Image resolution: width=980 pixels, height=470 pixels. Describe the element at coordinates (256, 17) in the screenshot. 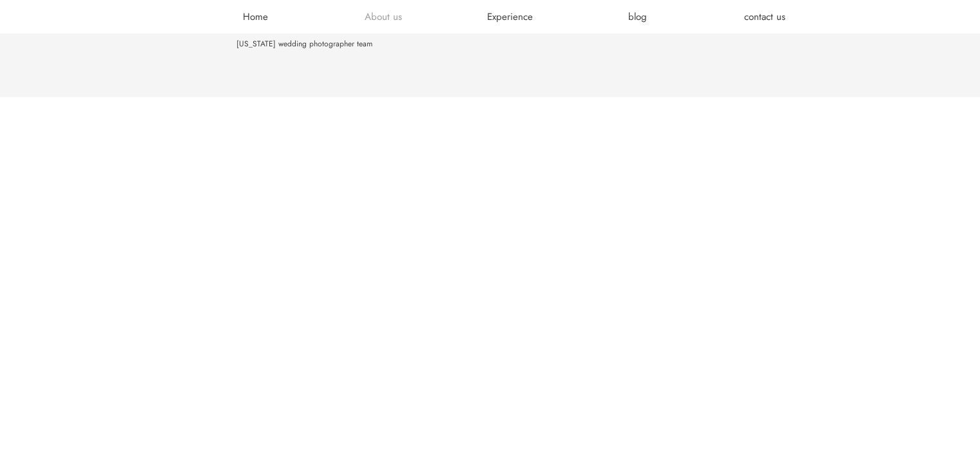

I see `a: Home` at that location.